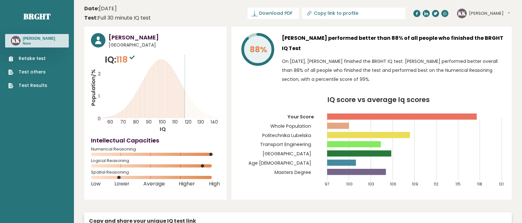 The image size is (522, 223). I want to click on tspan: 106, so click(393, 184).